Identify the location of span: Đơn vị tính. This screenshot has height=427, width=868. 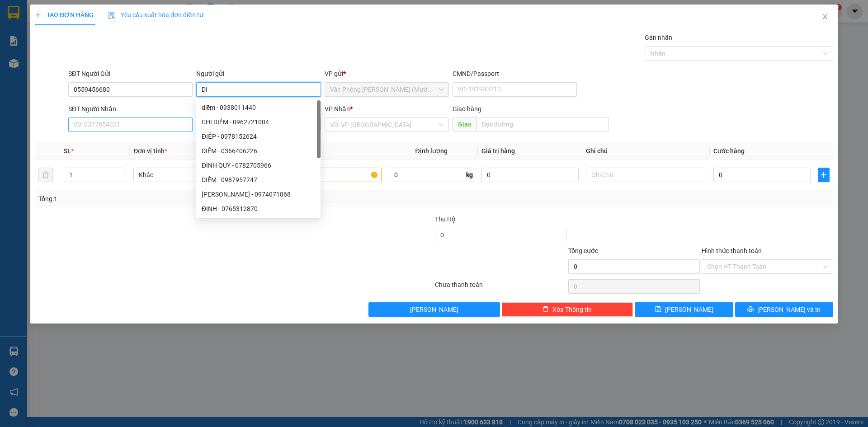
(150, 151).